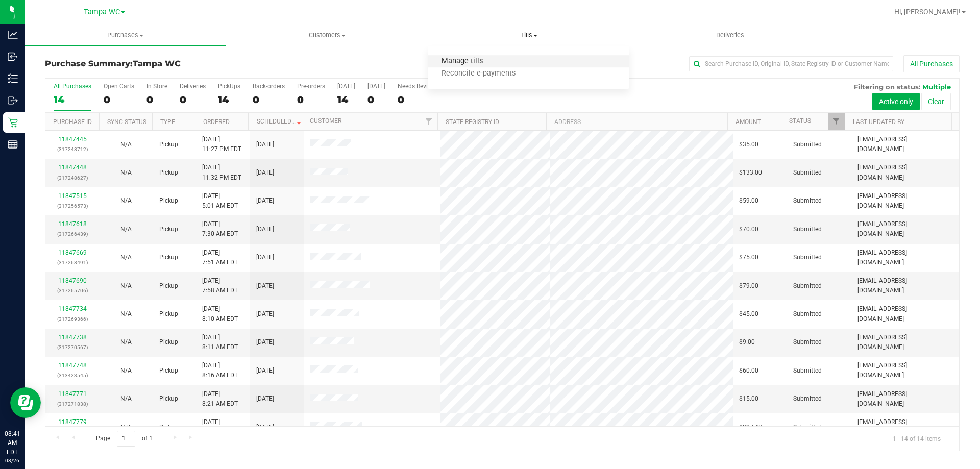 This screenshot has height=469, width=980. I want to click on span: $60.00, so click(749, 370).